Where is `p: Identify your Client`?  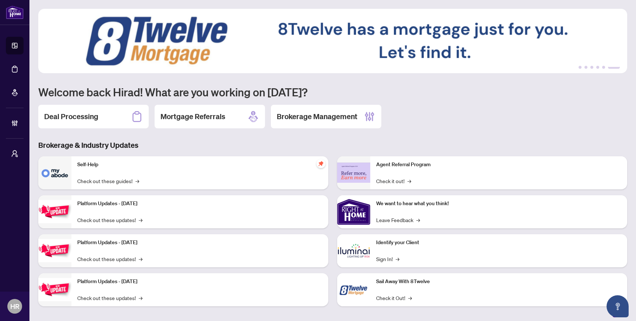 p: Identify your Client is located at coordinates (499, 243).